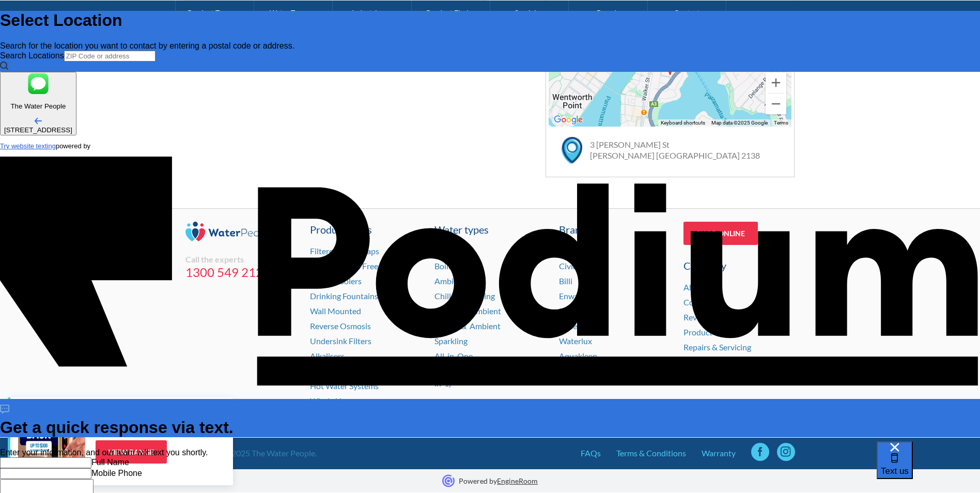 The height and width of the screenshot is (493, 980). I want to click on label: Full Name, so click(110, 462).